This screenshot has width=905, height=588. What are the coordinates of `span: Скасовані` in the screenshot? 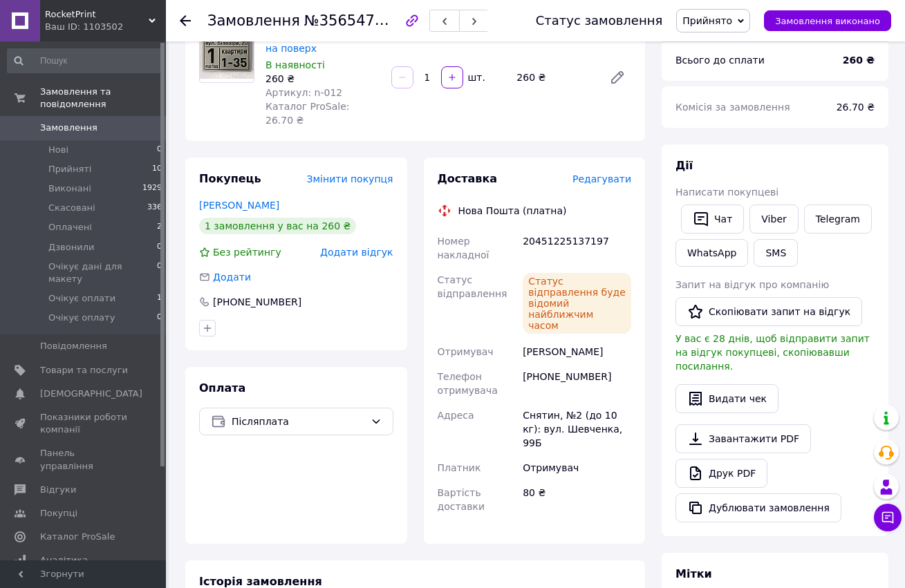 It's located at (72, 208).